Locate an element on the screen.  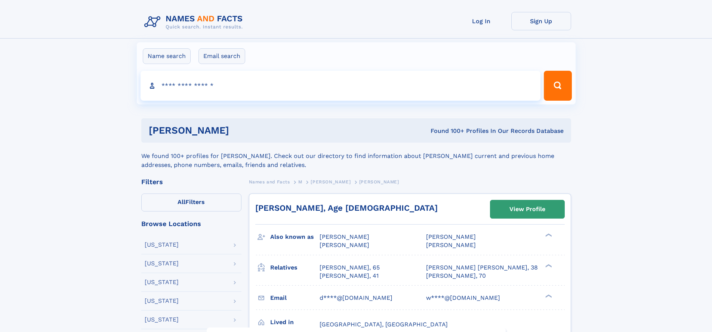
h3: Relatives is located at coordinates (295, 267).